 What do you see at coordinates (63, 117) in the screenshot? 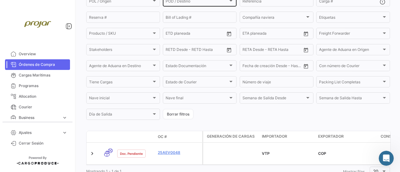
I see `textarea: Escribe un mensaje...` at bounding box center [63, 117].